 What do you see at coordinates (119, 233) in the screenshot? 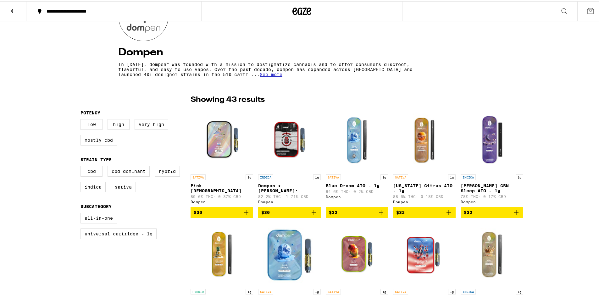
I see `label: Universal Cartridge - 1g` at bounding box center [119, 233].